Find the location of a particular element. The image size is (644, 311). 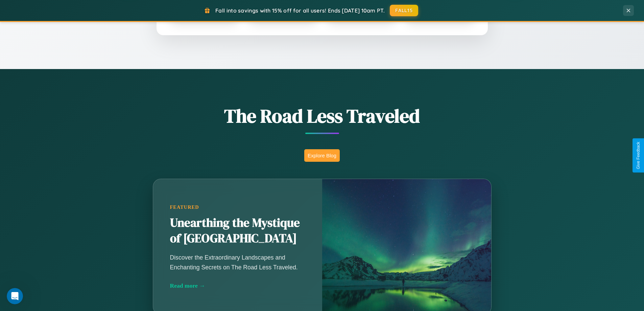

button: FALL15 is located at coordinates (404, 11).